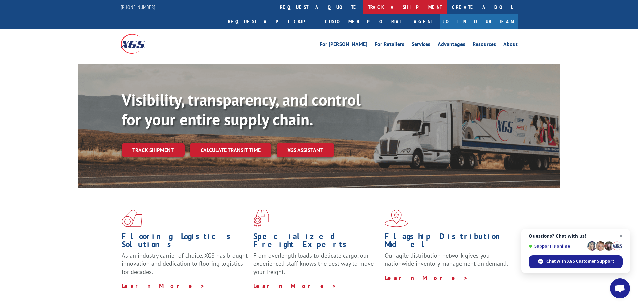 The height and width of the screenshot is (305, 638). Describe the element at coordinates (305, 150) in the screenshot. I see `a: XGS ASSISTANT` at that location.